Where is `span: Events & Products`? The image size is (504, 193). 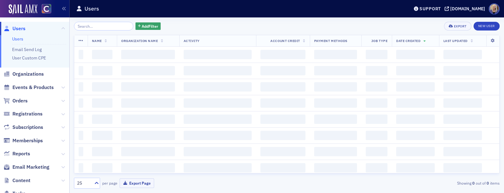 span: Events & Products is located at coordinates (33, 87).